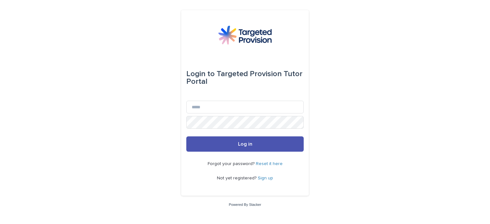 The image size is (490, 224). Describe the element at coordinates (265, 178) in the screenshot. I see `a: Sign up` at that location.